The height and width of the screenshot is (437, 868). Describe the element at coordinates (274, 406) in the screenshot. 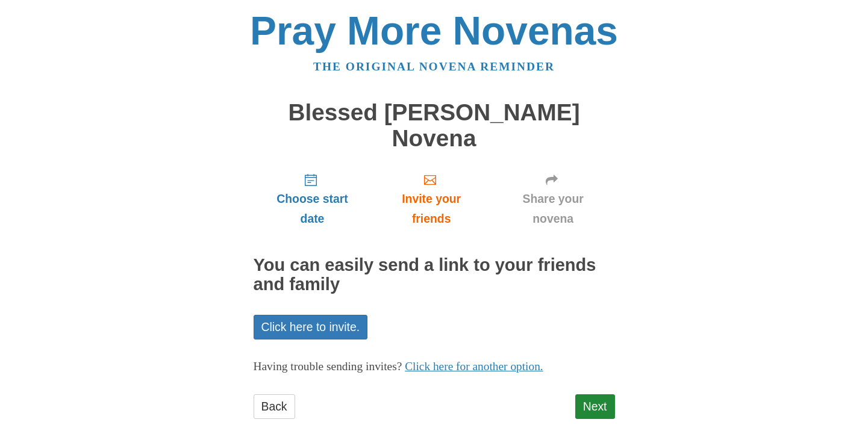

I see `a: Back` at that location.